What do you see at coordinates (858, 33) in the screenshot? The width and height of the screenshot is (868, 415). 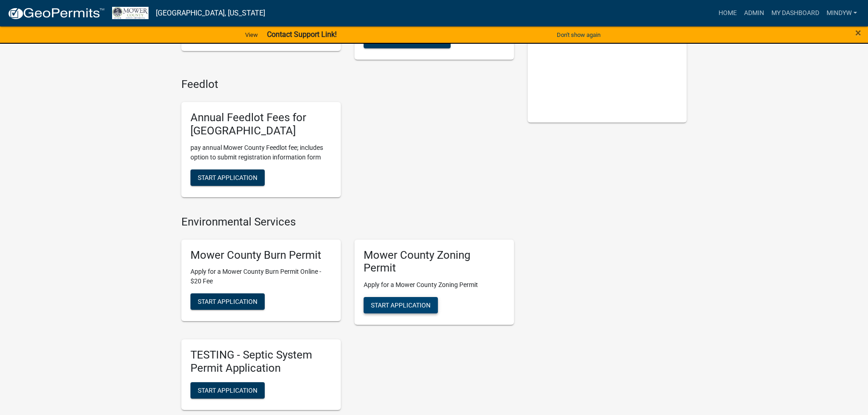 I see `button: Close` at bounding box center [858, 33].